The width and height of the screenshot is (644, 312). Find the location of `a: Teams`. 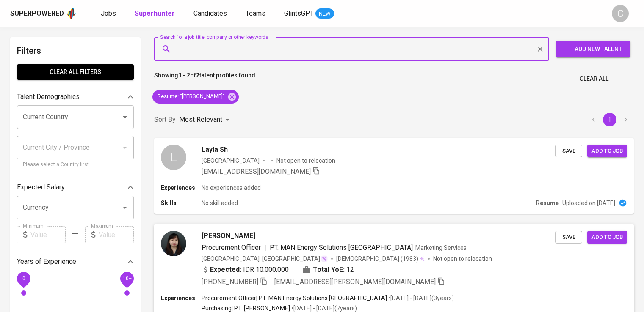

a: Teams is located at coordinates (256, 13).